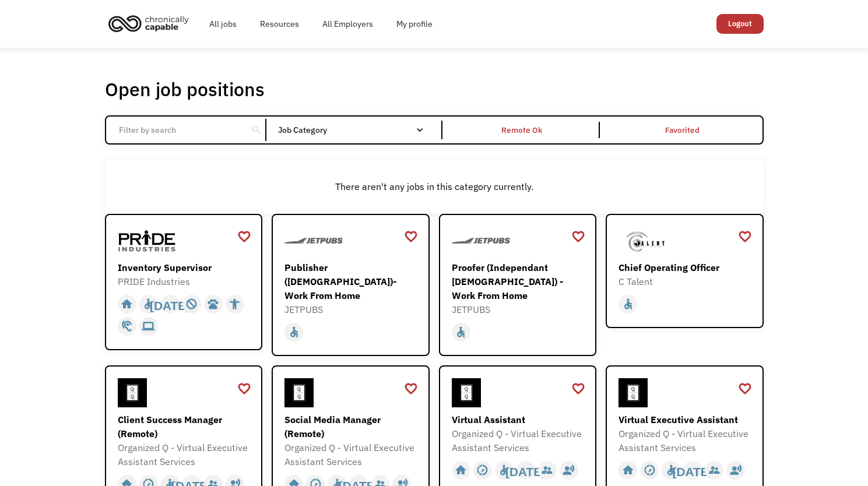 The image size is (868, 486). I want to click on div: search, so click(256, 130).